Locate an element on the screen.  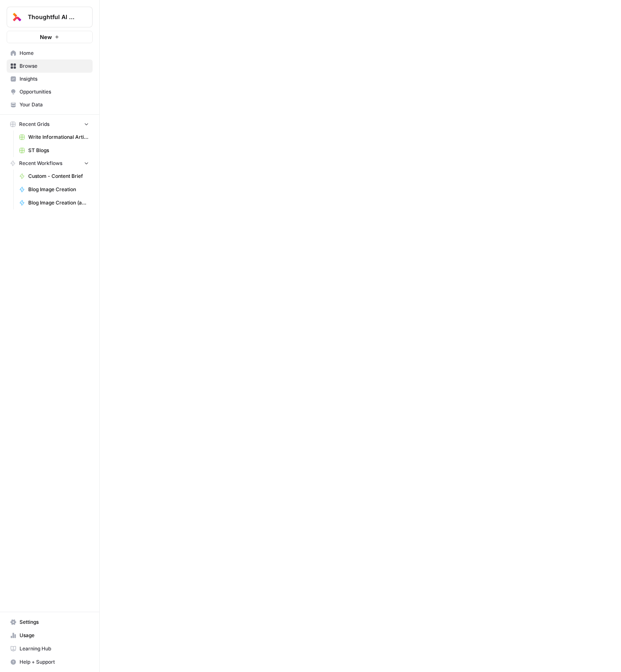
span: Thoughtful AI Content Engine is located at coordinates (53, 17).